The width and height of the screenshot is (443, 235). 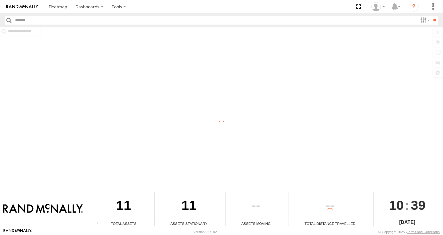 What do you see at coordinates (159, 224) in the screenshot?
I see `div: Total number of assets current stationary.` at bounding box center [159, 224].